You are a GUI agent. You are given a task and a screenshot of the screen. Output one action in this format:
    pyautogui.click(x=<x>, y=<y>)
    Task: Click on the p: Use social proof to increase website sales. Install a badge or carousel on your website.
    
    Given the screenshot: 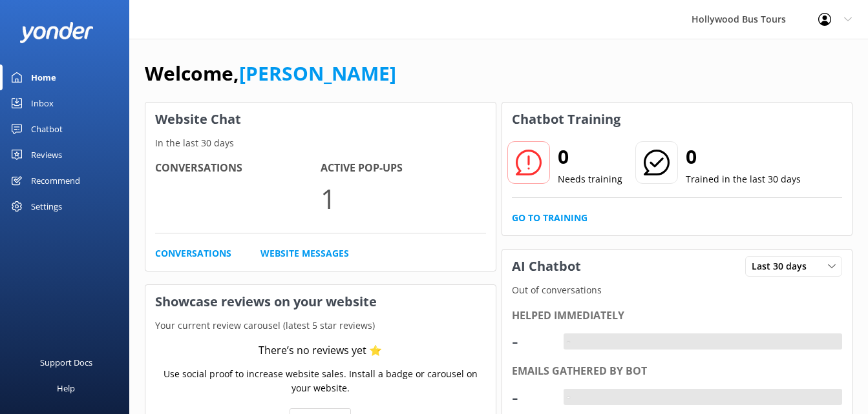 What is the action you would take?
    pyautogui.click(x=321, y=381)
    